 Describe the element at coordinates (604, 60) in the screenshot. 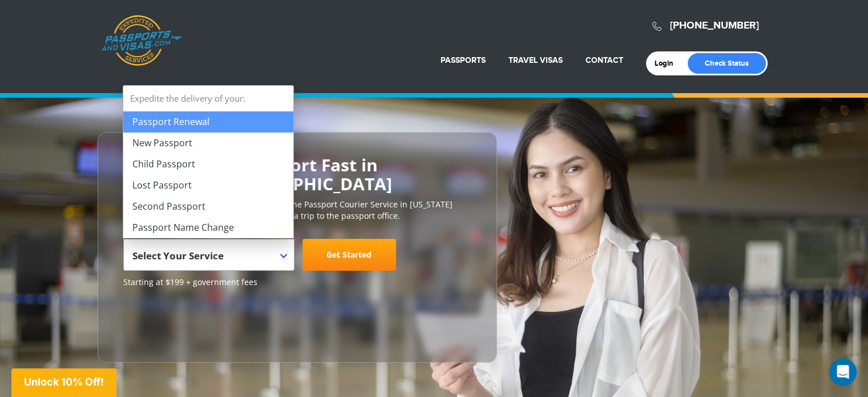

I see `a: Contact` at that location.